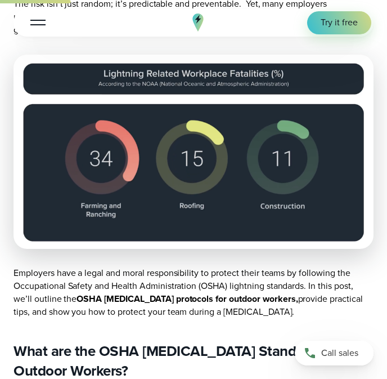 This screenshot has height=379, width=387. Describe the element at coordinates (339, 23) in the screenshot. I see `a: Try it free` at that location.